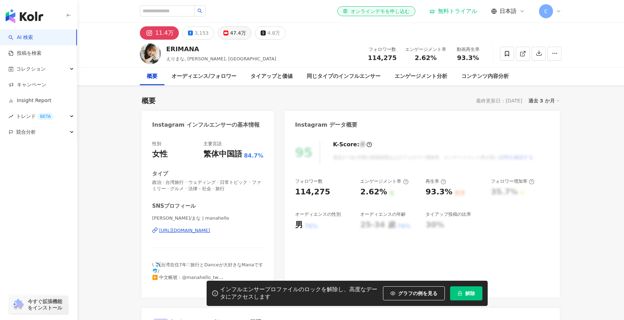 The height and width of the screenshot is (320, 624). I want to click on button: 4.8万, so click(270, 33).